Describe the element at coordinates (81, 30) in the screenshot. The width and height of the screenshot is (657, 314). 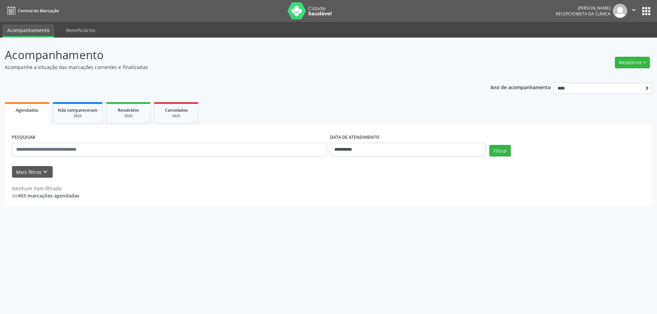
I see `a: Beneficiários` at that location.